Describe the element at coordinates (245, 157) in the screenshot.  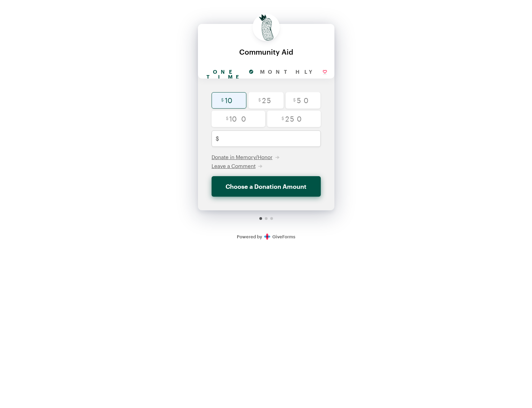
I see `button: Donate in Memory/Honor` at that location.